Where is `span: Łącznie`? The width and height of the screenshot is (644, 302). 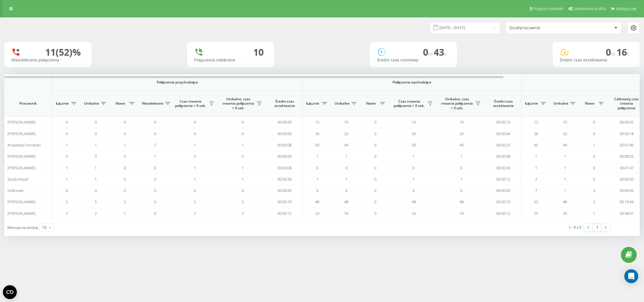 span: Łącznie is located at coordinates (532, 104).